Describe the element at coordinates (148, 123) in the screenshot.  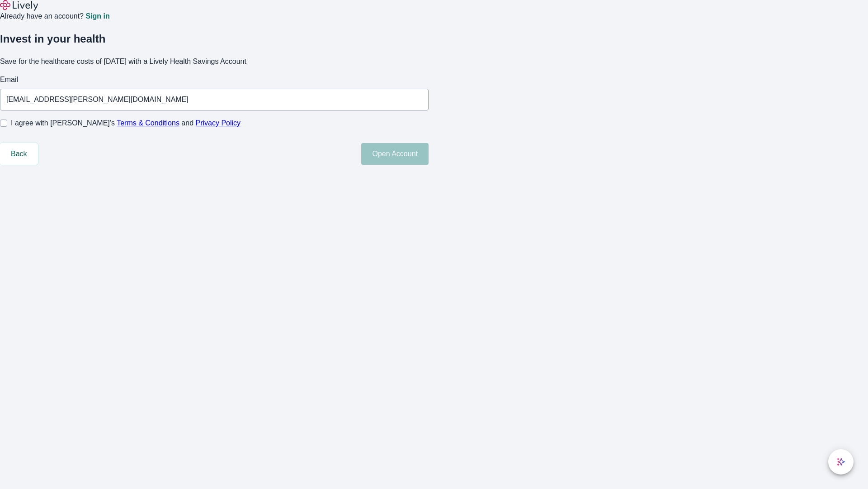
I see `a: Terms & Conditions` at that location.